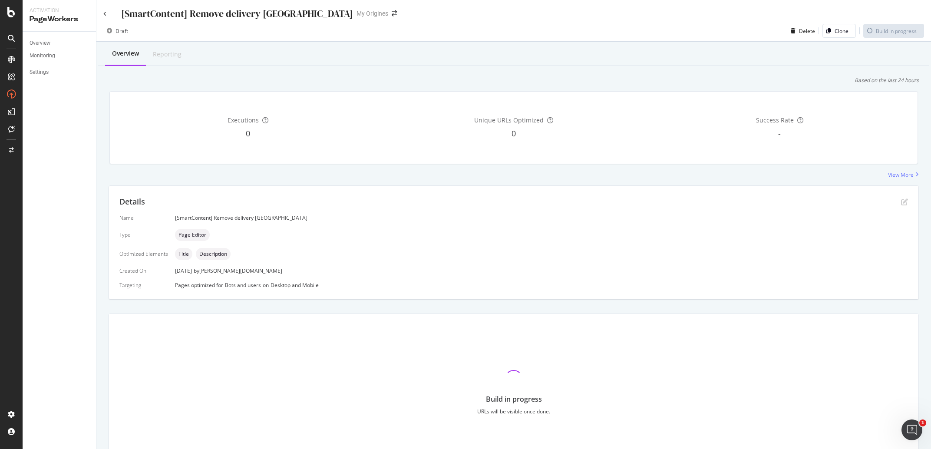 Image resolution: width=931 pixels, height=449 pixels. I want to click on div: PageWorkers, so click(59, 19).